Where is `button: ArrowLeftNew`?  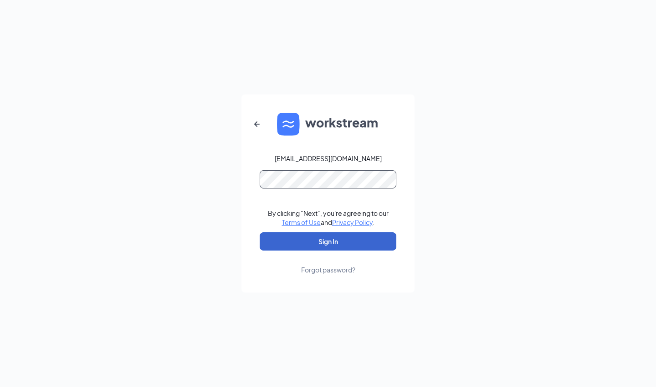
button: ArrowLeftNew is located at coordinates (257, 124).